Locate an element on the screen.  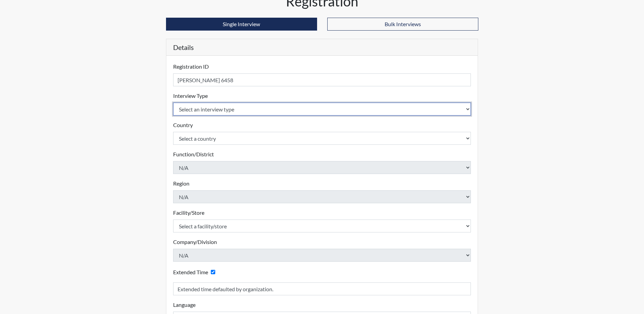
label: Language is located at coordinates (184, 305).